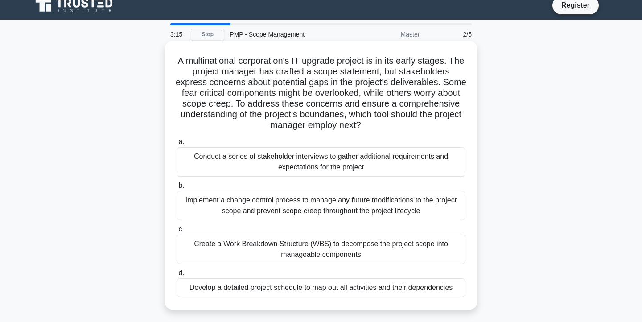  What do you see at coordinates (321, 93) in the screenshot?
I see `h5: A multinational corporation's IT upgrade project is in its early stages. The project manager has ...` at bounding box center [321, 93].